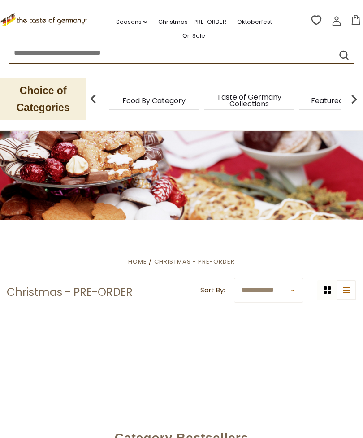 The width and height of the screenshot is (363, 438). Describe the element at coordinates (132, 22) in the screenshot. I see `a: Seasons` at that location.